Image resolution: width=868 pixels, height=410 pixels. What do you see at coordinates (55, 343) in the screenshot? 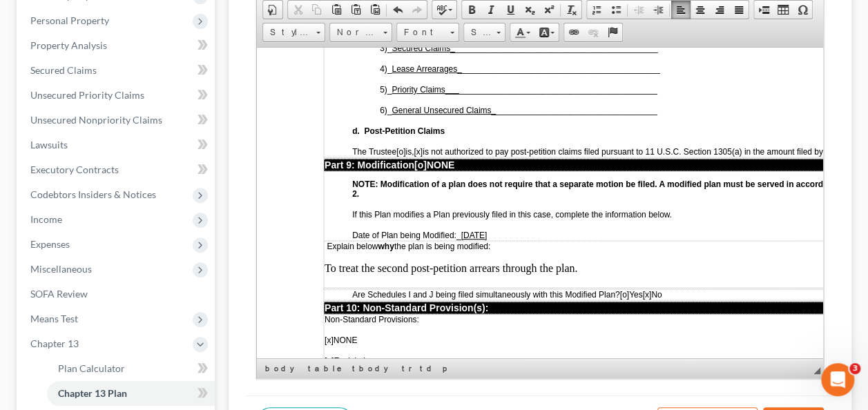
I see `span: Chapter 13` at bounding box center [55, 343].